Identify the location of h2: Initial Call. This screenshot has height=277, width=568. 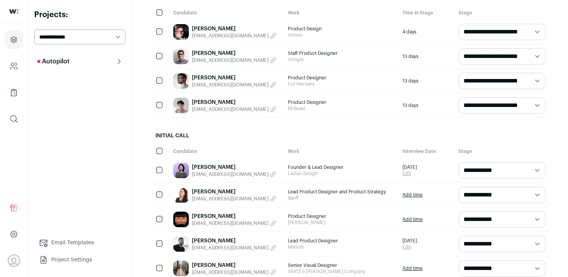
(350, 136).